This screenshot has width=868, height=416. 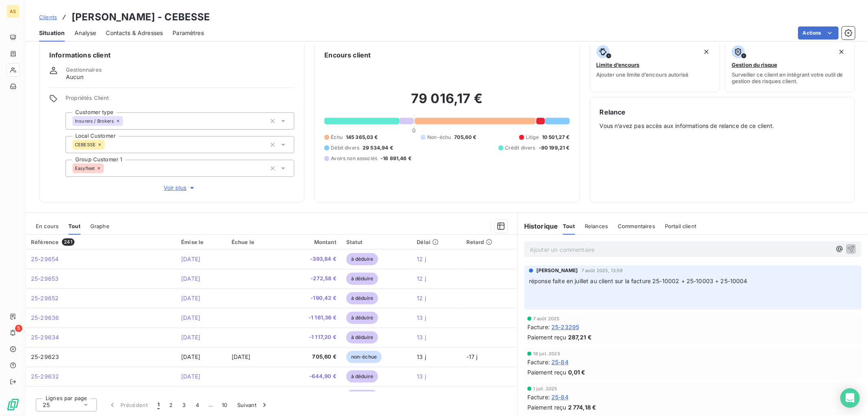 I want to click on span: Débit divers, so click(x=345, y=148).